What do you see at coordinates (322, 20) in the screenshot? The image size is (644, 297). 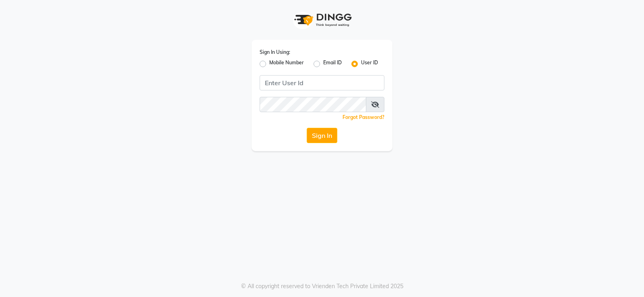 I see `img: logo1.svg` at bounding box center [322, 20].